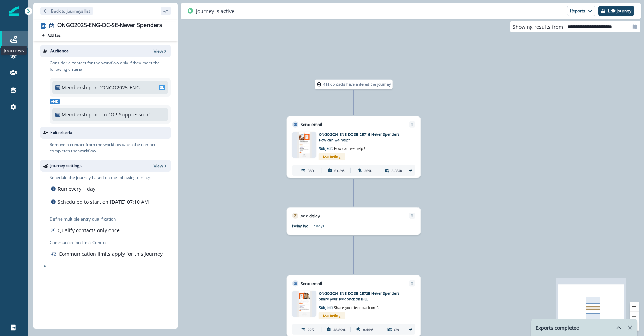  Describe the element at coordinates (311, 329) in the screenshot. I see `p: 225` at that location.